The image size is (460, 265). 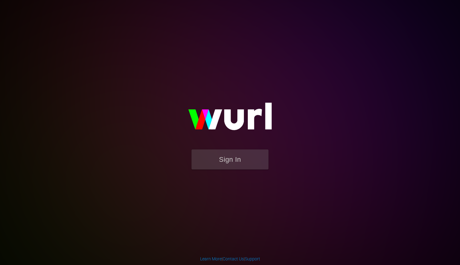 What do you see at coordinates (252, 259) in the screenshot?
I see `a: Support` at bounding box center [252, 259].